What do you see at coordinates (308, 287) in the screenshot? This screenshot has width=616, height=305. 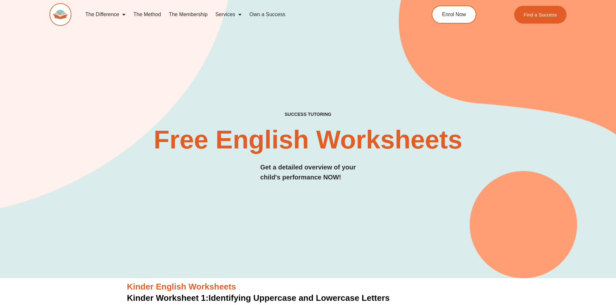 I see `h3: Kinder English Worksheets` at bounding box center [308, 287].